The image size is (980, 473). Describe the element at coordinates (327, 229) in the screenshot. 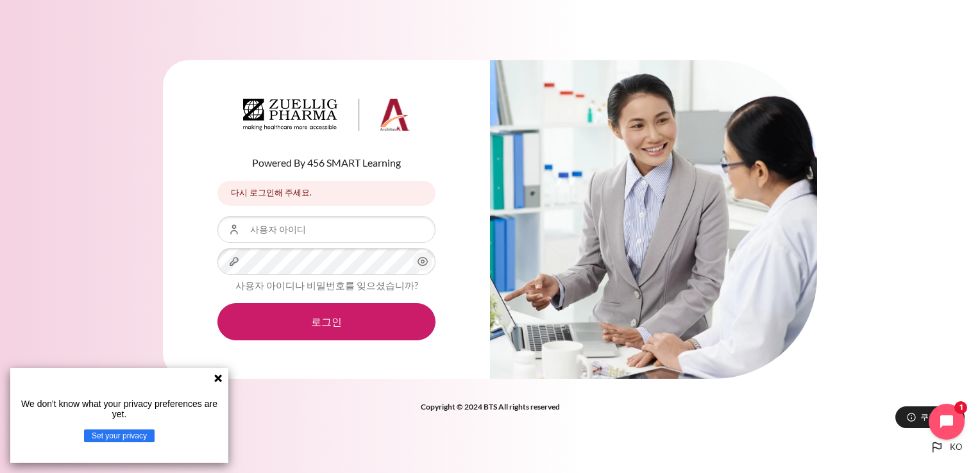

I see `input: 사용자 아이디` at that location.